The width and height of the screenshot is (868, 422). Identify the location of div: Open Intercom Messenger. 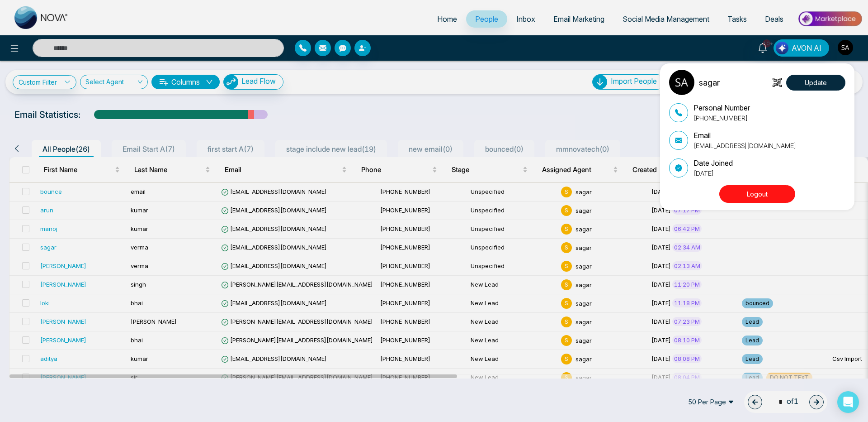
(848, 402).